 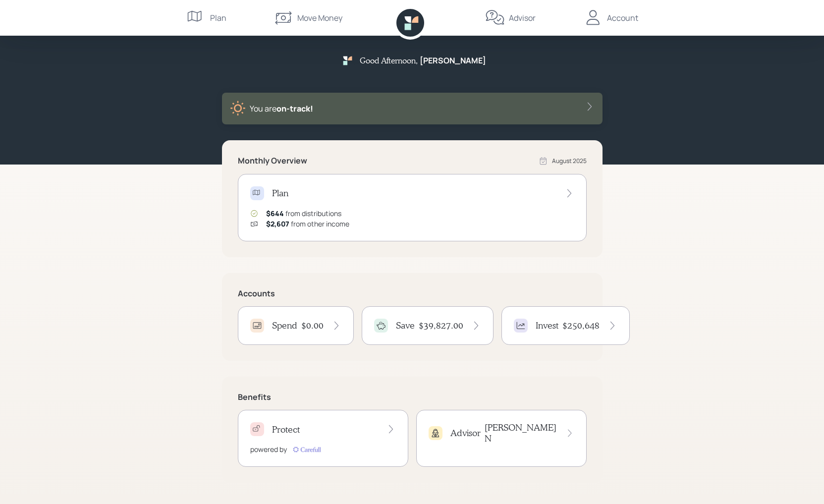 I want to click on div: from other income, so click(x=307, y=223).